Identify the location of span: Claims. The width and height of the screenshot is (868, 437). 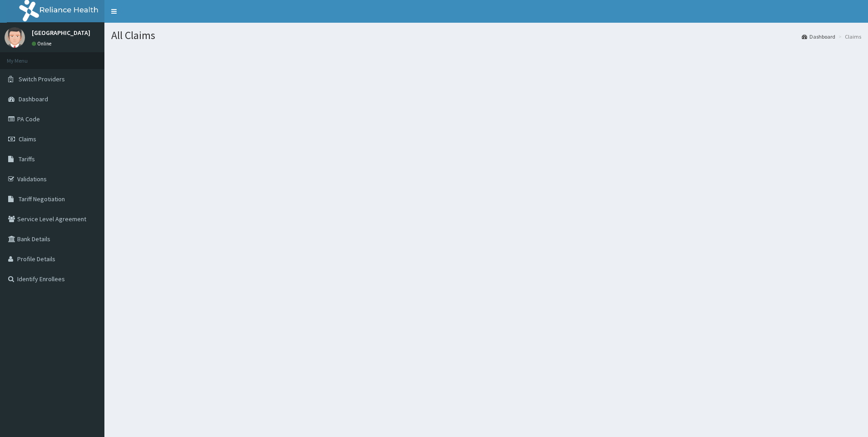
(27, 139).